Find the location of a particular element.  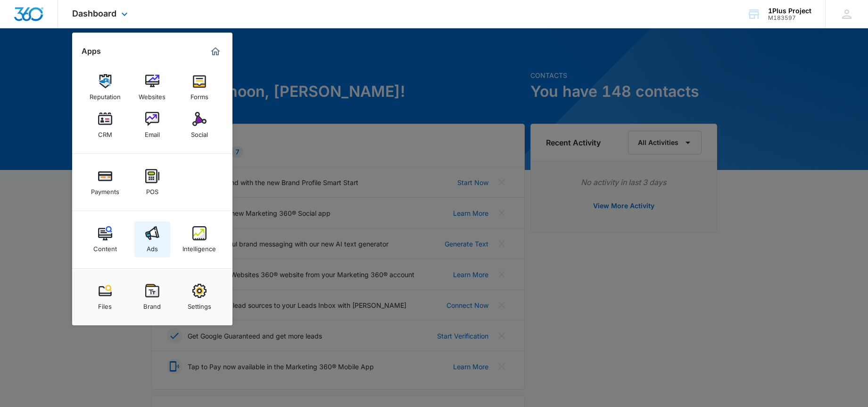

div: Reputation is located at coordinates (106, 95).